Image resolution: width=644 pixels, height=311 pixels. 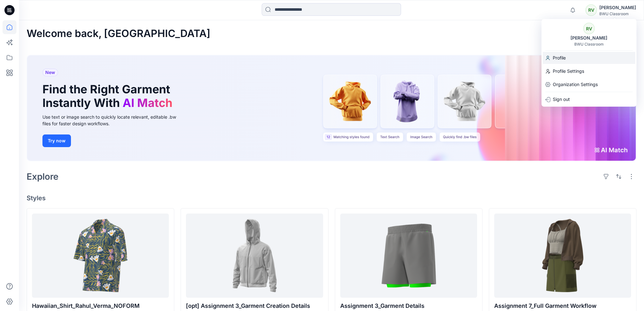 What do you see at coordinates (589, 84) in the screenshot?
I see `a: Organization Settings` at bounding box center [589, 84].